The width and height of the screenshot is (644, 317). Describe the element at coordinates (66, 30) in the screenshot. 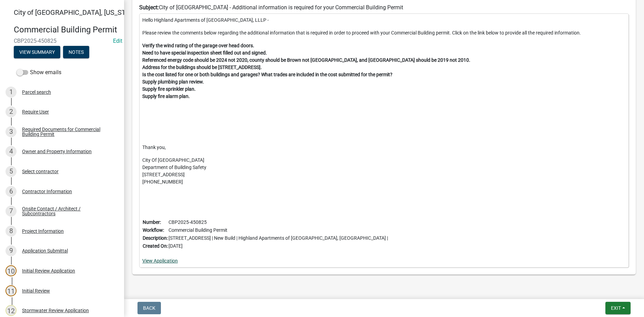

I see `h4: Commercial Building Permit` at that location.